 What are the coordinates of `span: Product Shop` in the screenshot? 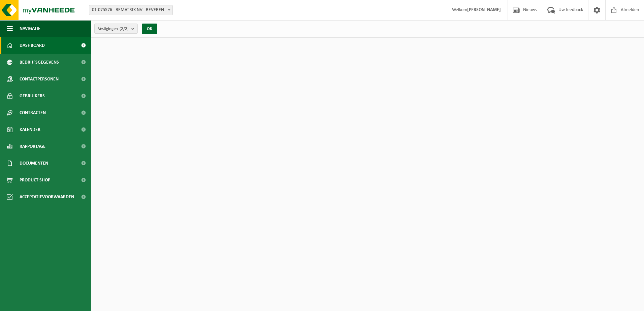 It's located at (34, 180).